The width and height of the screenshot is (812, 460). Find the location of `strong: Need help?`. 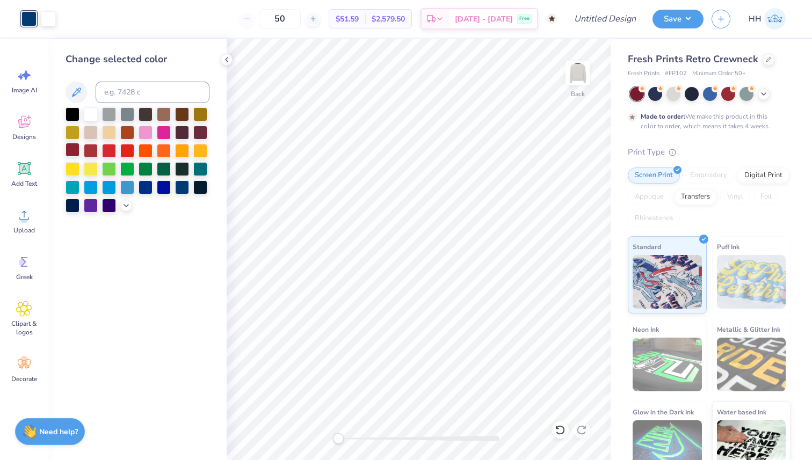

strong: Need help? is located at coordinates (59, 432).